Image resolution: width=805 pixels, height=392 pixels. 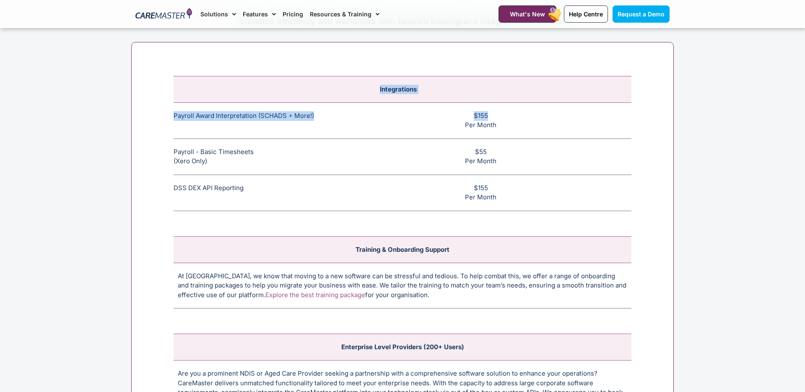 What do you see at coordinates (403, 249) in the screenshot?
I see `td: Training & Onboarding Support` at bounding box center [403, 249].